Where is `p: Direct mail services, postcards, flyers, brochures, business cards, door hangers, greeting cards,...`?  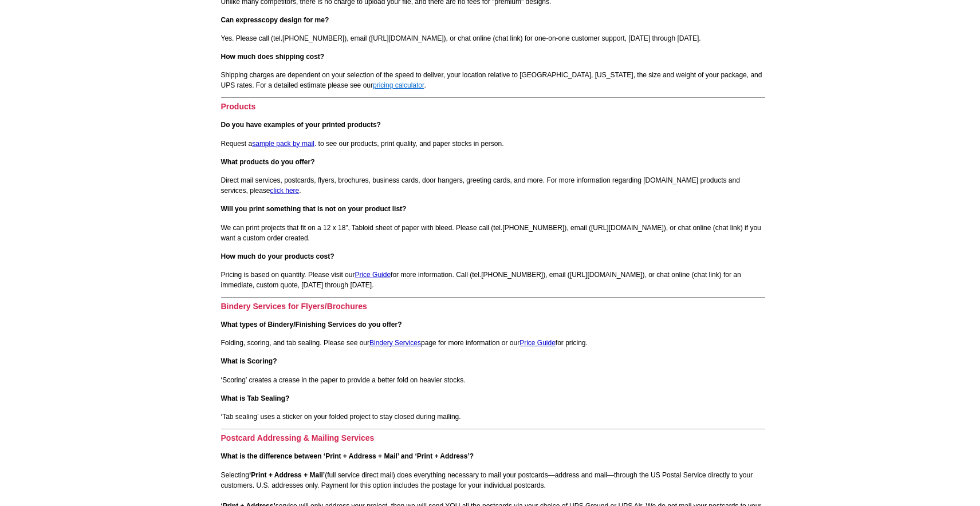
p: Direct mail services, postcards, flyers, brochures, business cards, door hangers, greeting cards,... is located at coordinates (493, 185).